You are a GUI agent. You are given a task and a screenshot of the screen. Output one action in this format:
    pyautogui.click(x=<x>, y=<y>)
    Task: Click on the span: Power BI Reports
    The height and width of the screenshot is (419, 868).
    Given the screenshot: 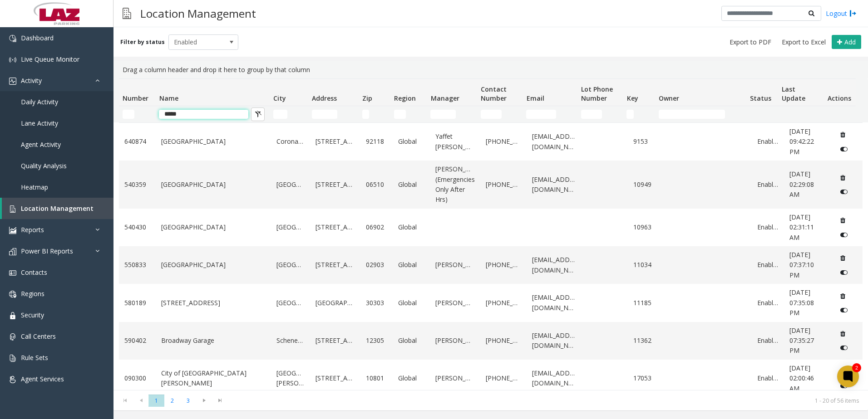 What is the action you would take?
    pyautogui.click(x=47, y=251)
    